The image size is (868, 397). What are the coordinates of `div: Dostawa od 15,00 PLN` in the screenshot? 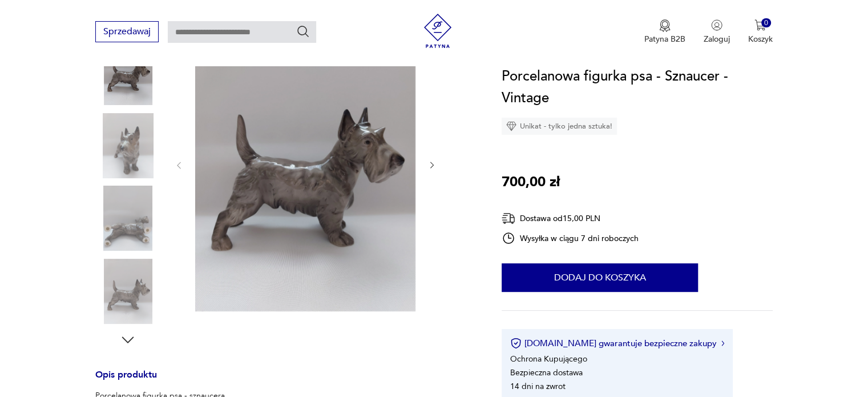 It's located at (570, 218).